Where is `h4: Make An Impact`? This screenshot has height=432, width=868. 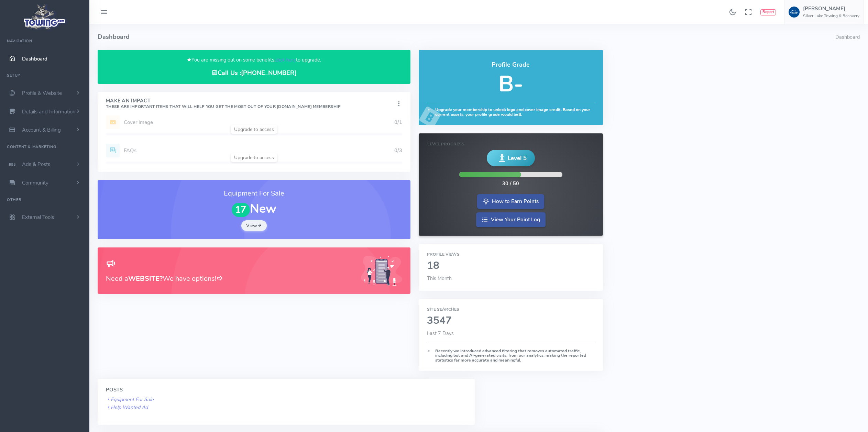
h4: Make An Impact is located at coordinates (223, 104).